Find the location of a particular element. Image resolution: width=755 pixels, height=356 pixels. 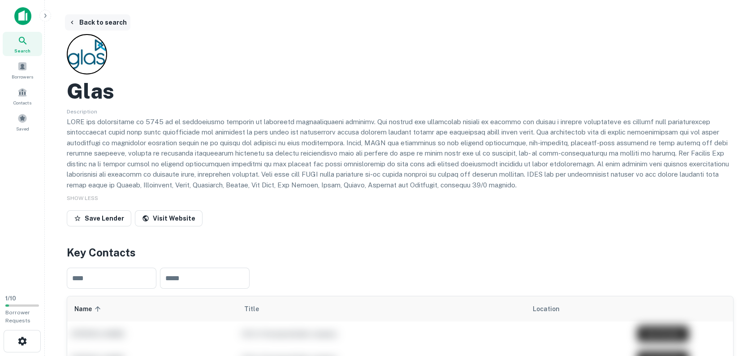

div: Search is located at coordinates (22, 44).